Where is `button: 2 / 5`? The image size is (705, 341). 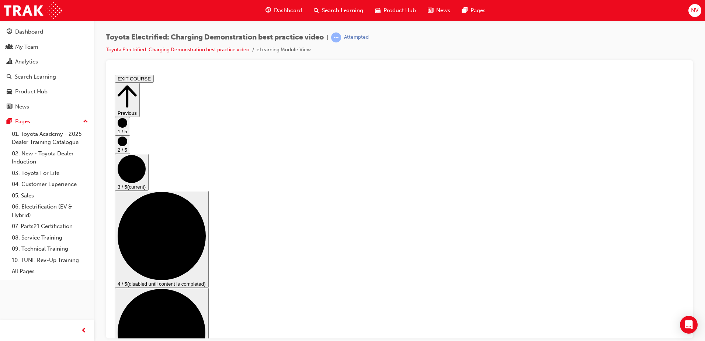
button: 2 / 5 is located at coordinates (11, 73).